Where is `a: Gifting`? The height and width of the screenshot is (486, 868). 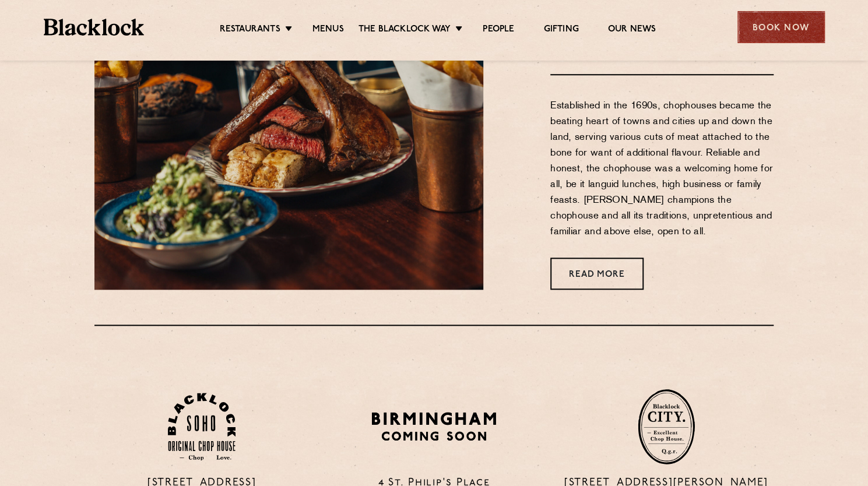
a: Gifting is located at coordinates (561, 30).